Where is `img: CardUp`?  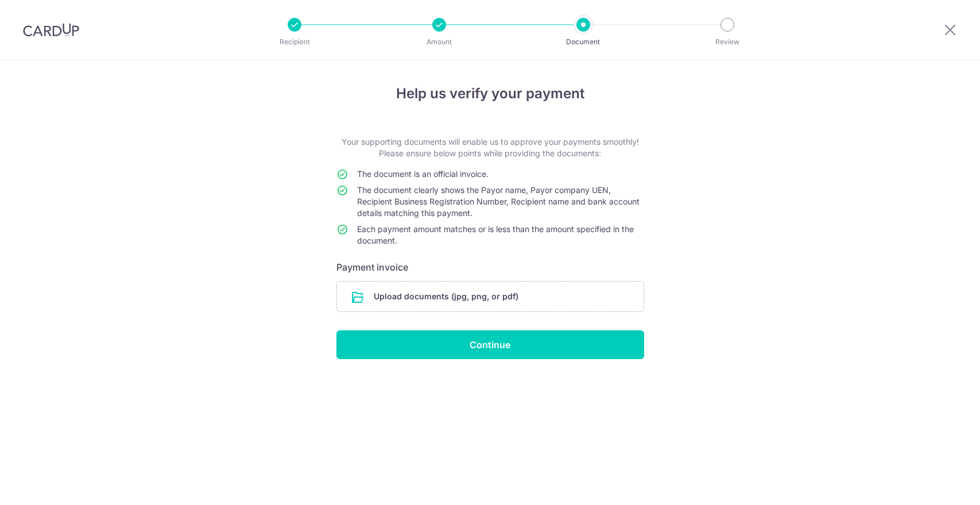 img: CardUp is located at coordinates (51, 30).